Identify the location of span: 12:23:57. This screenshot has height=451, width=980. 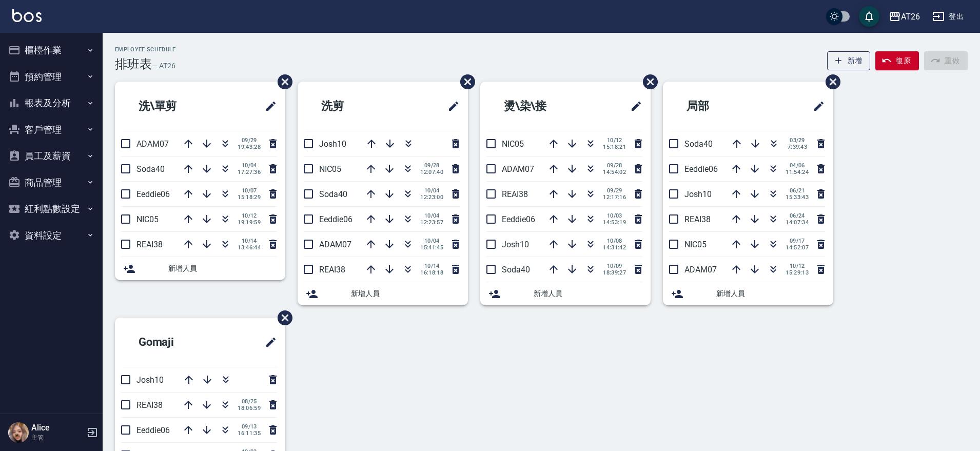
(432, 223).